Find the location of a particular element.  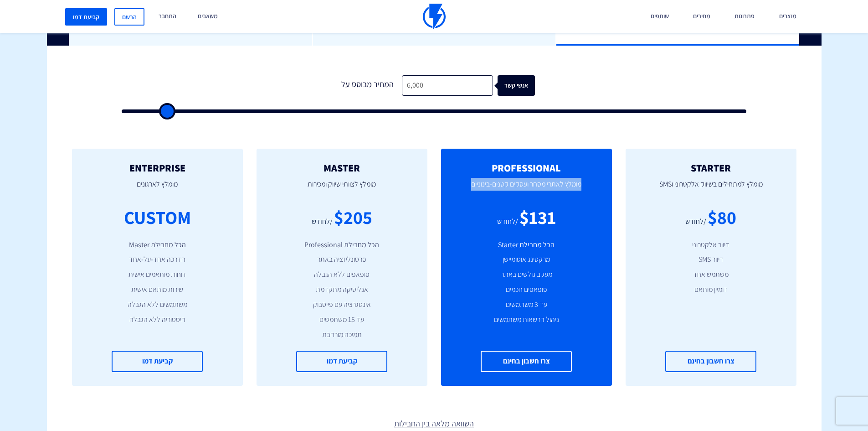

h2: PROFESSIONAL is located at coordinates (526, 168).